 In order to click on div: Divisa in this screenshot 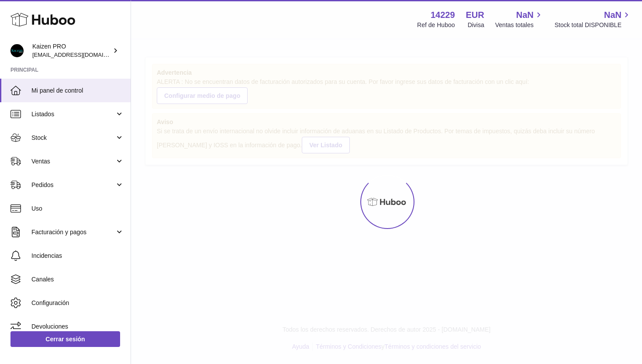, I will do `click(476, 25)`.